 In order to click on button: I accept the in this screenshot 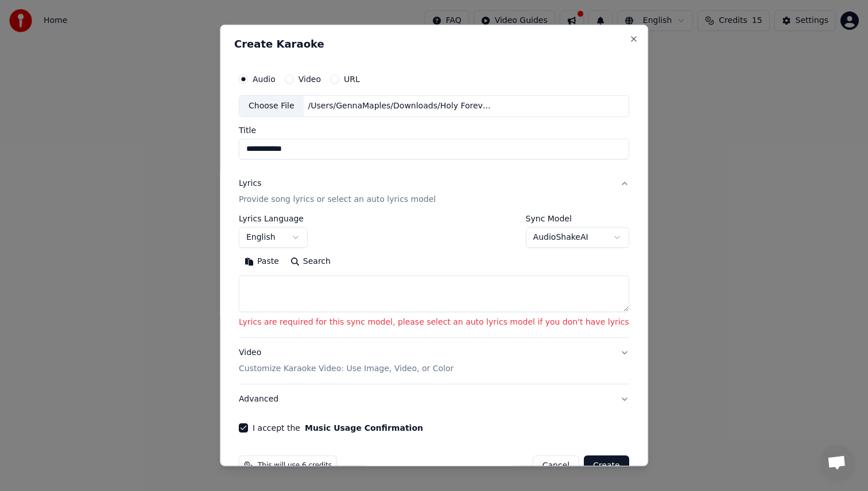, I will do `click(364, 428)`.